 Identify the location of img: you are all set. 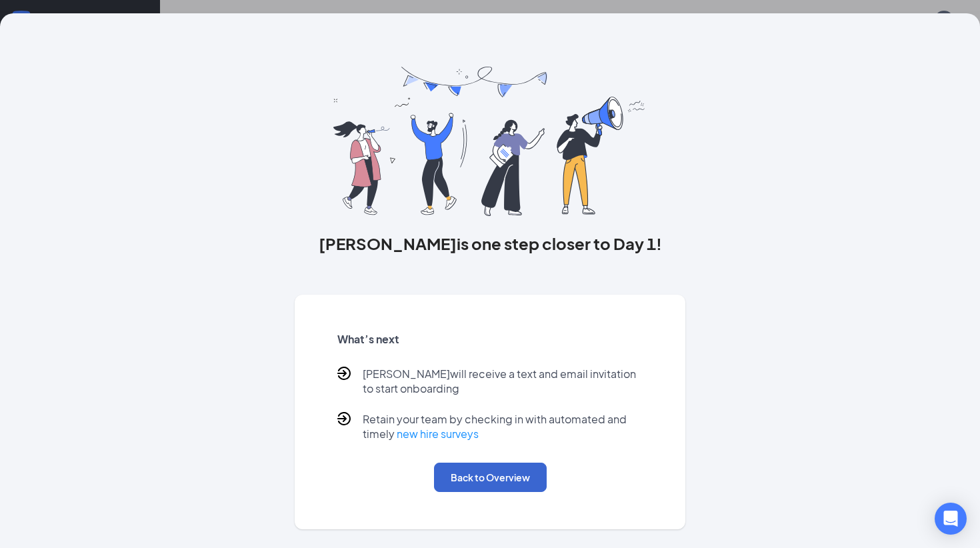
(490, 141).